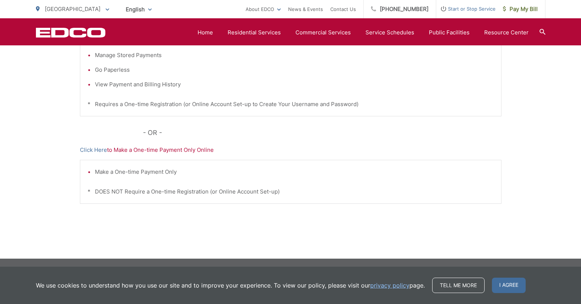 The image size is (581, 304). I want to click on span: English, so click(138, 9).